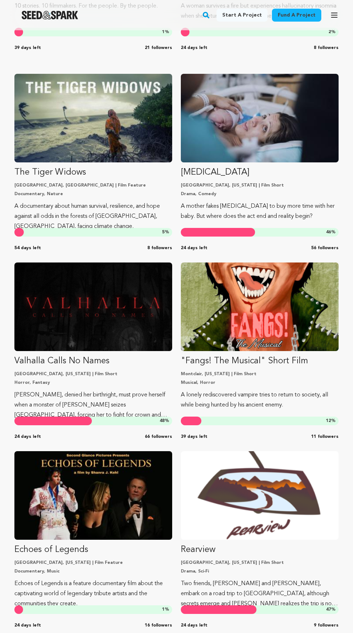 This screenshot has width=353, height=633. I want to click on p: Drama, Sci-Fi, so click(260, 572).